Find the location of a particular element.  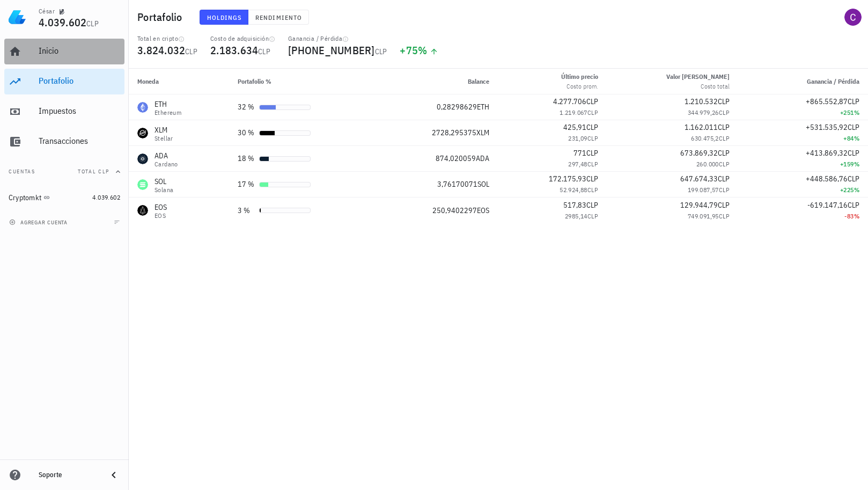

div: Costo prom. is located at coordinates (579, 87).